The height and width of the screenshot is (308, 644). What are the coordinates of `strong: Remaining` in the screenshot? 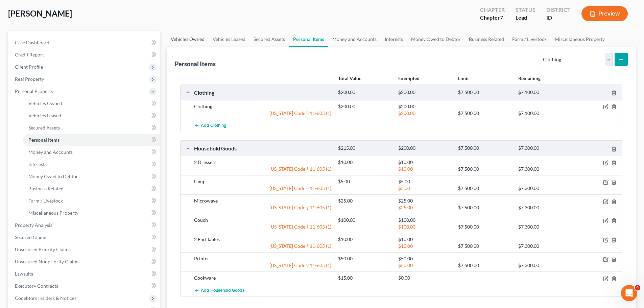 It's located at (530, 78).